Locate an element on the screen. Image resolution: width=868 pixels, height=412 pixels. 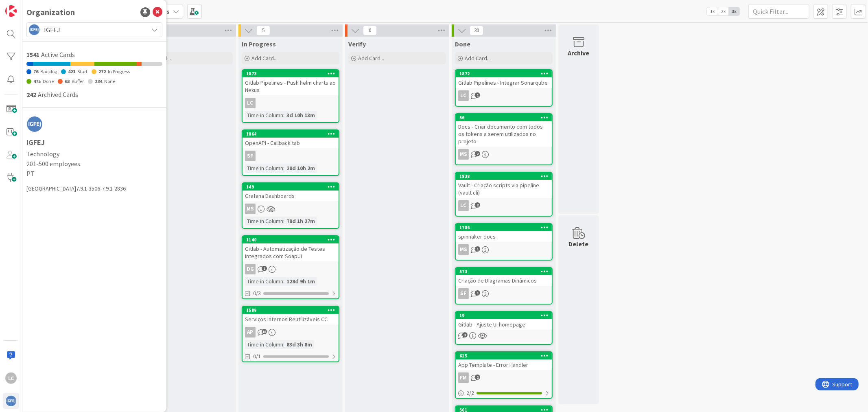
div: 1873 is located at coordinates (292, 74).